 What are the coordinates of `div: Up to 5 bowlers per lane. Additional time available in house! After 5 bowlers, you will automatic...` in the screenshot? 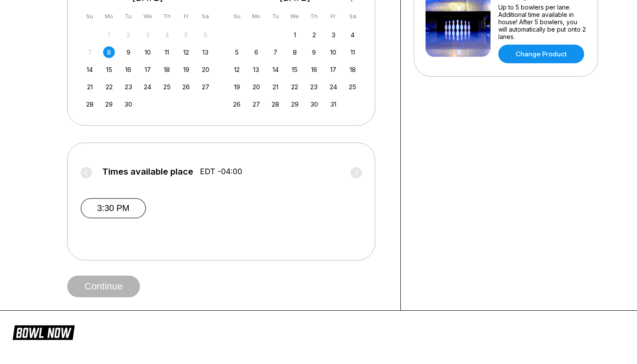 It's located at (542, 22).